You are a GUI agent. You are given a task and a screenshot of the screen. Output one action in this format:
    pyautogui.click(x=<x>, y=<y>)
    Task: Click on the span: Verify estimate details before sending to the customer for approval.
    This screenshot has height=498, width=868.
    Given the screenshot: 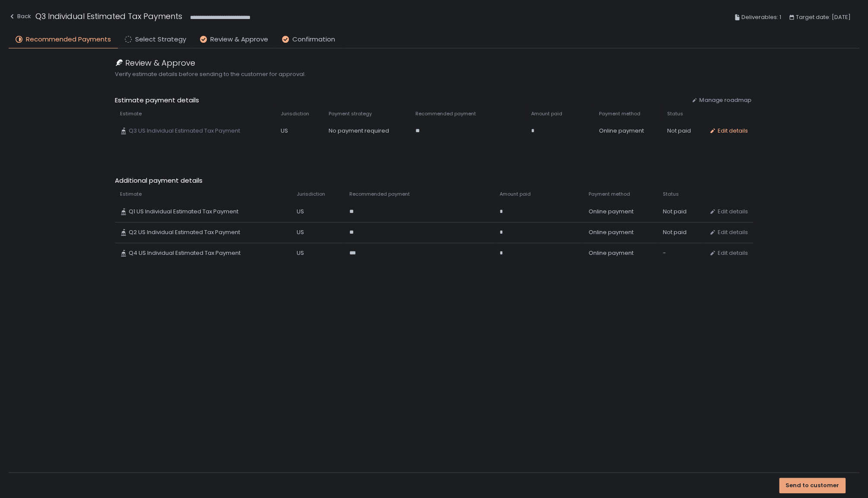 What is the action you would take?
    pyautogui.click(x=434, y=75)
    